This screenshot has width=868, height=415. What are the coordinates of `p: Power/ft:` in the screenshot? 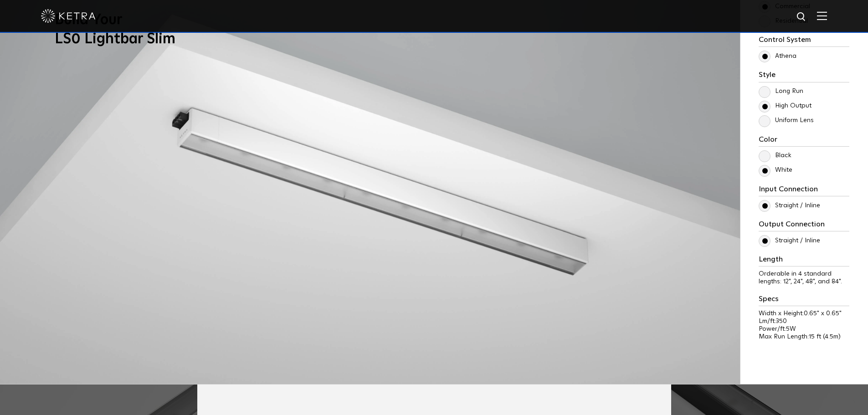 It's located at (803, 329).